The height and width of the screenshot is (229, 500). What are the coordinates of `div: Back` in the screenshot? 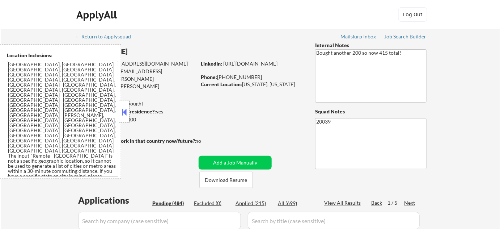 It's located at (377, 202).